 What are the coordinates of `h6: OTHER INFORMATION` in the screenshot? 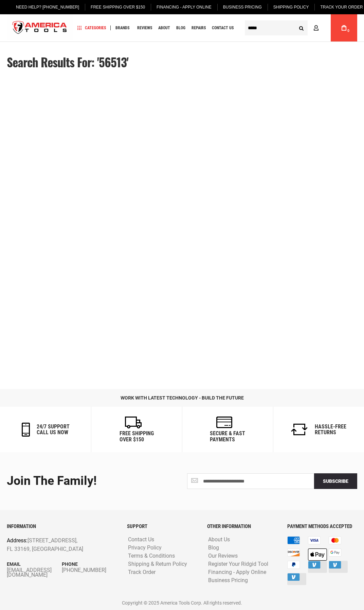 It's located at (242, 526).